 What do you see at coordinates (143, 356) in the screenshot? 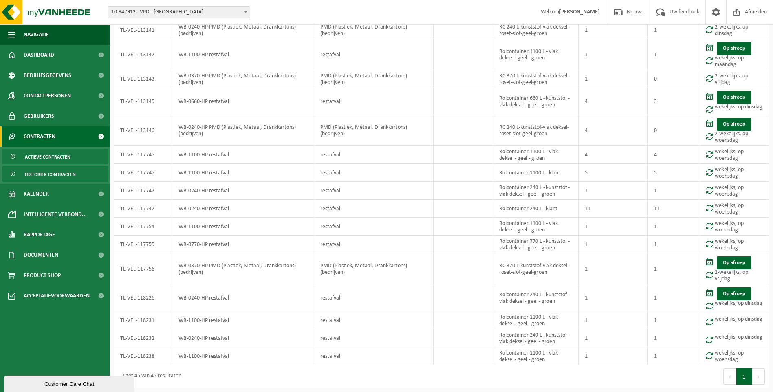
I see `td: TL-VEL-118238` at bounding box center [143, 356].